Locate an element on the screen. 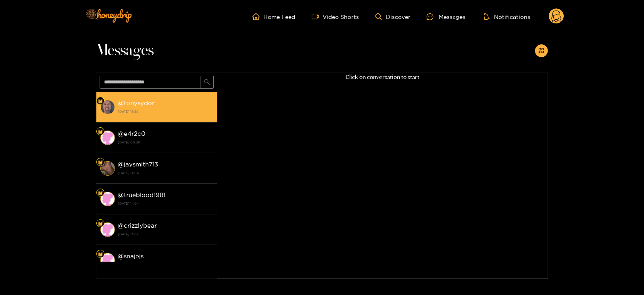 The image size is (644, 295). span: appstore-add is located at coordinates (541, 51).